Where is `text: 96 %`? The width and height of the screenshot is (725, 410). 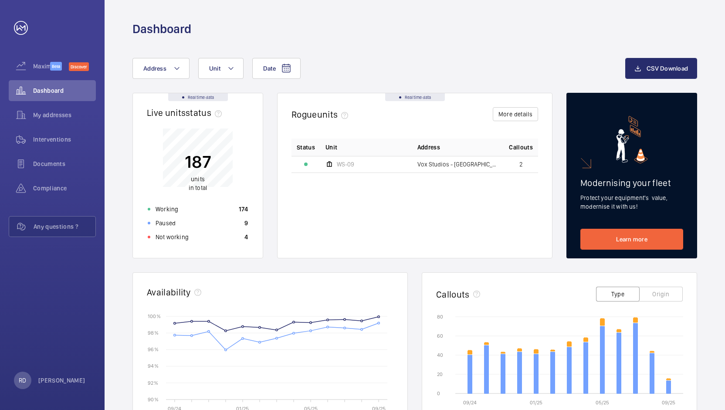
text: 96 % is located at coordinates (153, 349).